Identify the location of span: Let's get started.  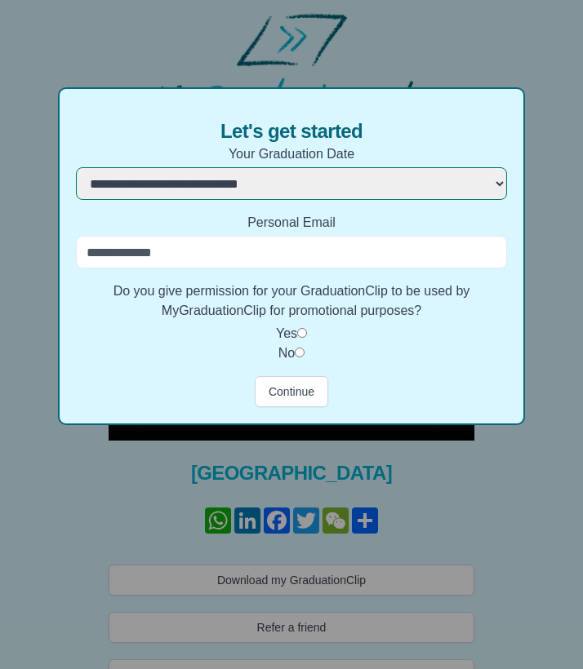
(291, 131).